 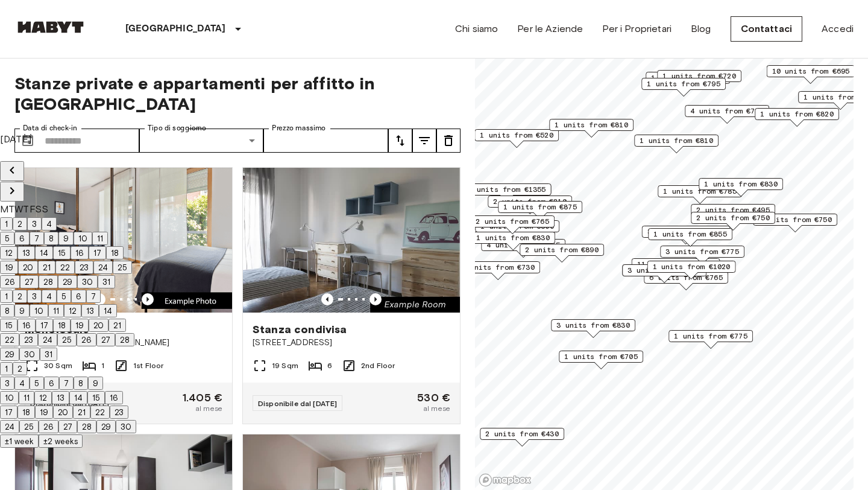 What do you see at coordinates (22, 383) in the screenshot?
I see `button: 4` at bounding box center [22, 383].